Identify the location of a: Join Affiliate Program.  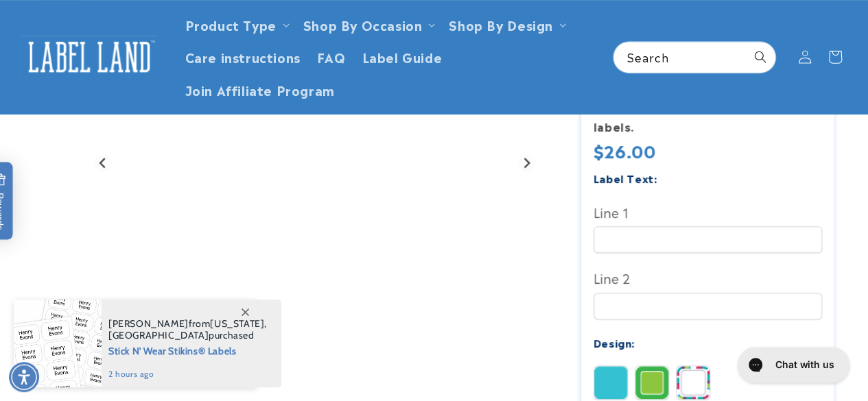
(260, 89).